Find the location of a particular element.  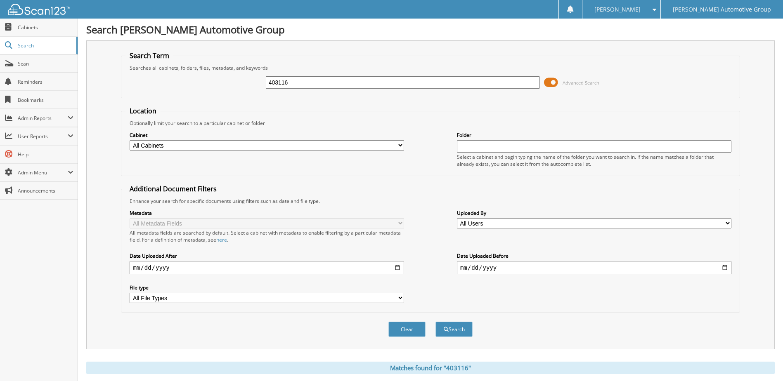

div: Matches found for "403116" is located at coordinates (430, 368).